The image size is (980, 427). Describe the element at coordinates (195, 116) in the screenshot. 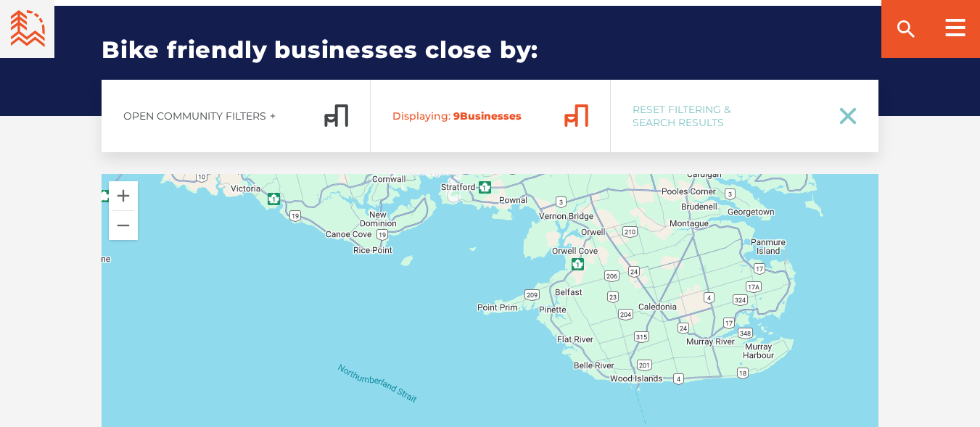

I see `span: Open Community Filters` at that location.